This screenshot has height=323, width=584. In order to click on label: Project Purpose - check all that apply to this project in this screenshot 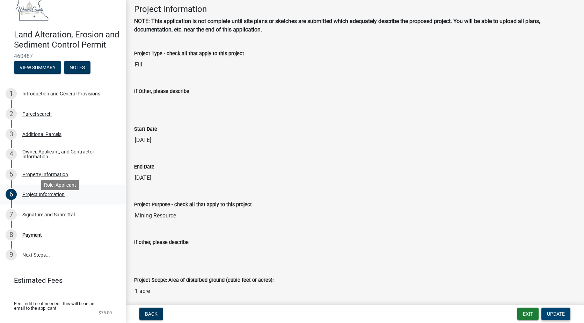, I will do `click(193, 205)`.